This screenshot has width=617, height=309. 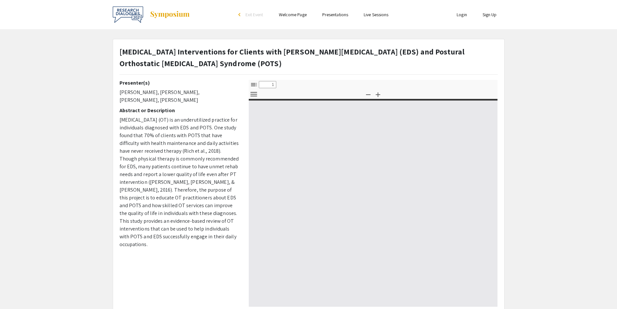 I want to click on img: Symposium by ForagerOne, so click(x=170, y=15).